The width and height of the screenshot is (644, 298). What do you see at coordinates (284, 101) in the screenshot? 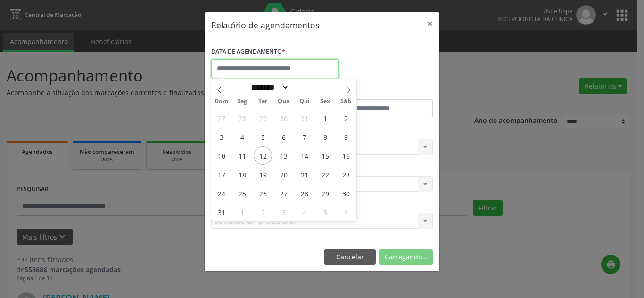
I see `span: Qua` at bounding box center [284, 101].